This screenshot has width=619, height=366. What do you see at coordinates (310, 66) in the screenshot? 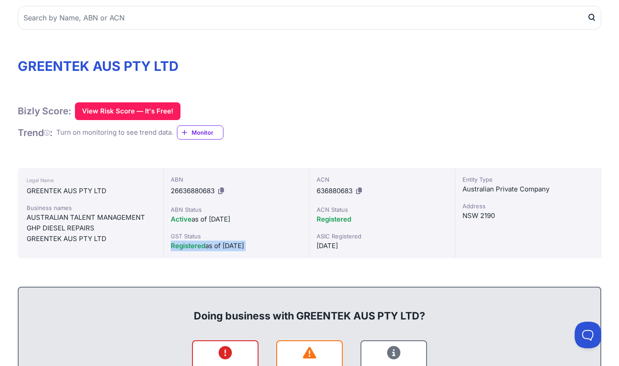
I see `h1: GREENTEK AUS PTY LTD` at bounding box center [310, 66].